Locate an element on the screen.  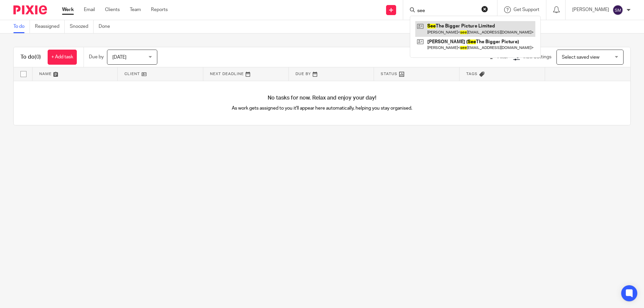
span: Tags is located at coordinates (472, 74).